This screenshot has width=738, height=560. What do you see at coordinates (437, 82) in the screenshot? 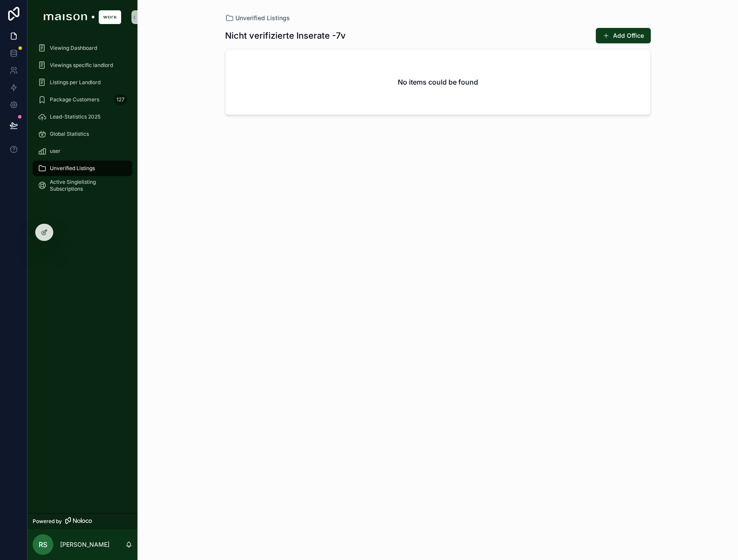
I see `h2: No items could be found` at bounding box center [437, 82].